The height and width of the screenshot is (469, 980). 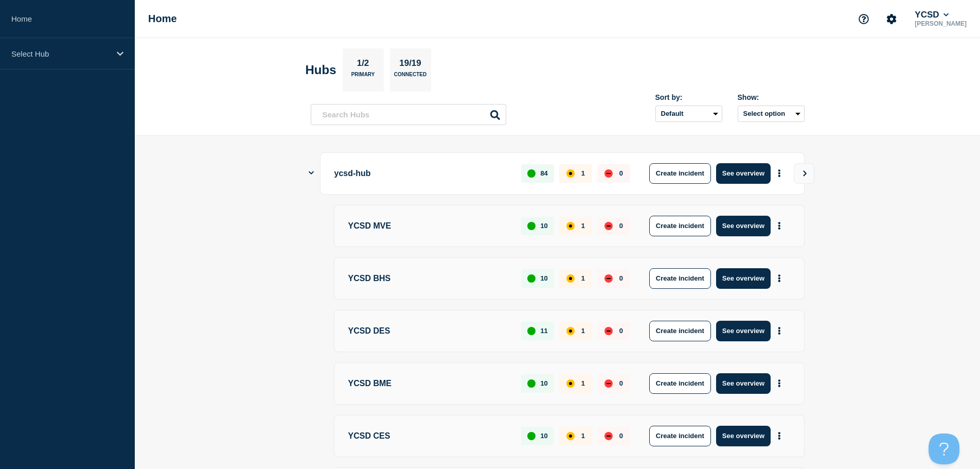 I want to click on input: Search Hubs, so click(x=409, y=114).